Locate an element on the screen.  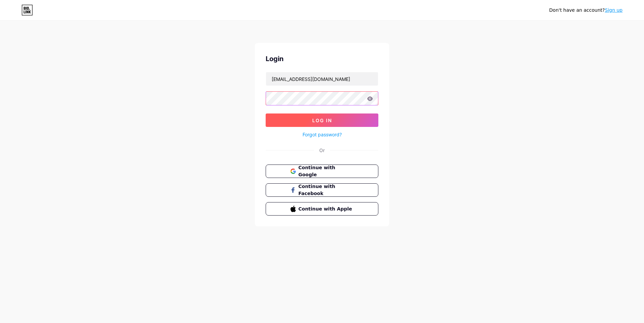
span: Log In is located at coordinates (322, 120).